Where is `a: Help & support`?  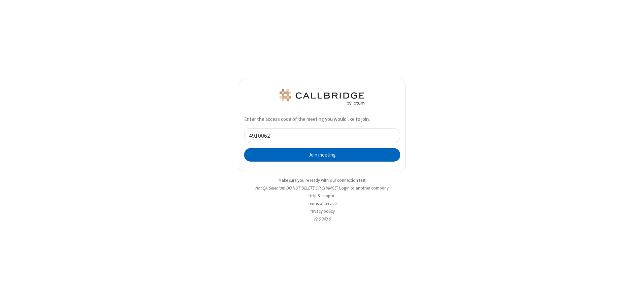
a: Help & support is located at coordinates (322, 196).